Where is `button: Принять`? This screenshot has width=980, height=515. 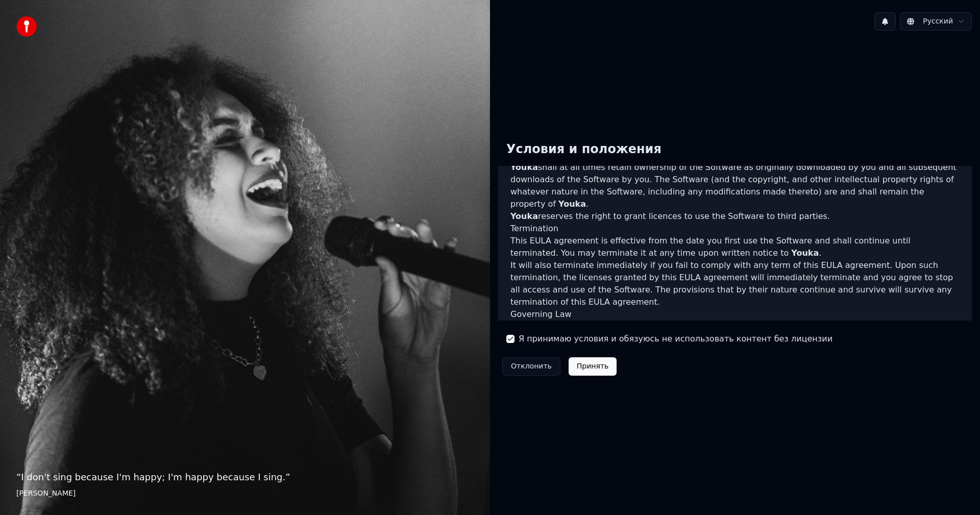 button: Принять is located at coordinates (592, 366).